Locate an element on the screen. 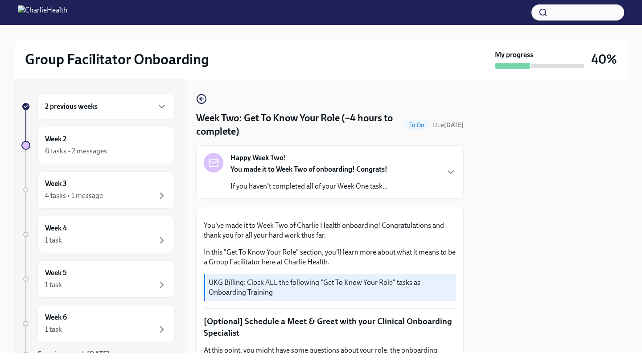 The width and height of the screenshot is (642, 362). div: 2 previous weeks is located at coordinates (106, 107).